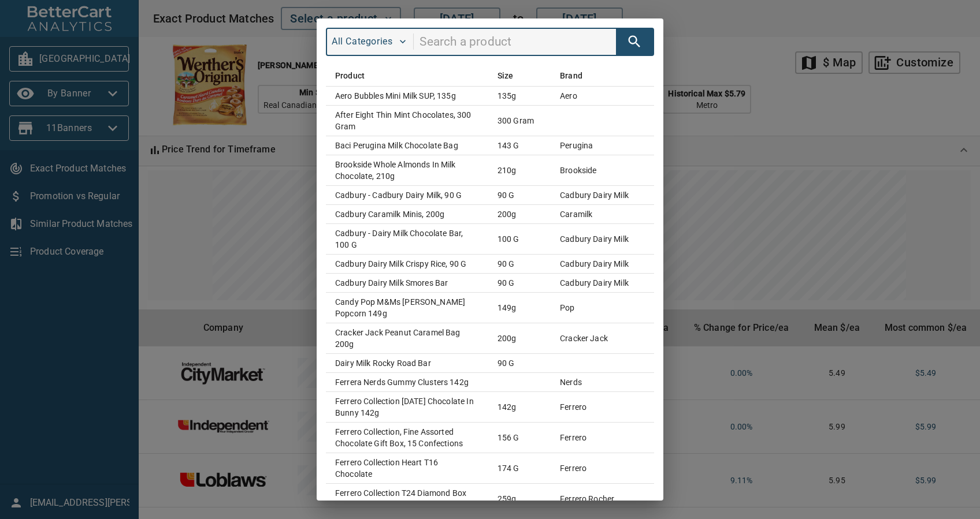 The width and height of the screenshot is (980, 519). What do you see at coordinates (509, 239) in the screenshot?
I see `span: 100 g` at bounding box center [509, 239].